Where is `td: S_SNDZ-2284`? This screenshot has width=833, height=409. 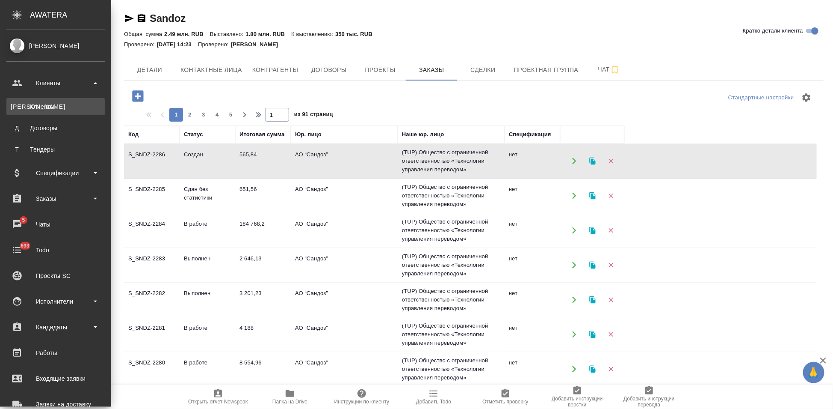 td: S_SNDZ-2284 is located at coordinates (152, 230).